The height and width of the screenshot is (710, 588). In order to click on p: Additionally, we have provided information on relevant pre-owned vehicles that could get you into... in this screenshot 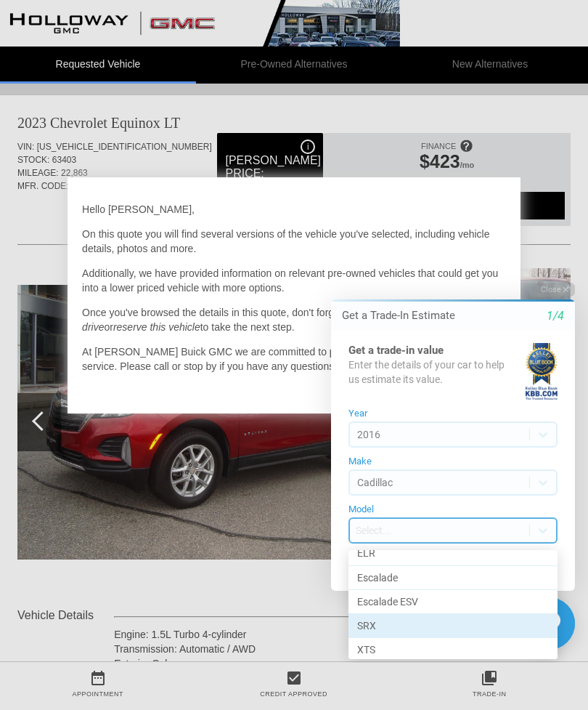, I will do `click(294, 280)`.